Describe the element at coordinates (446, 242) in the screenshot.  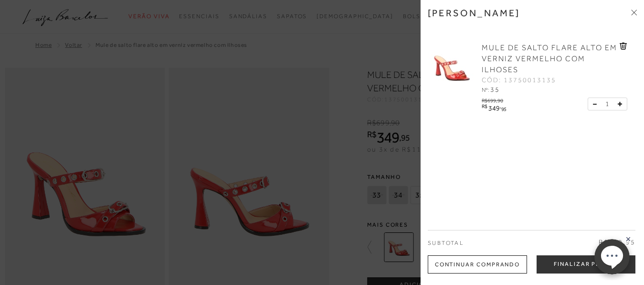
I see `span: Subtotal` at that location.